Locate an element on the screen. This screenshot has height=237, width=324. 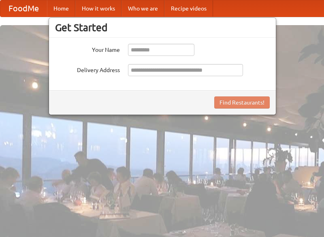
a: Home is located at coordinates (61, 9).